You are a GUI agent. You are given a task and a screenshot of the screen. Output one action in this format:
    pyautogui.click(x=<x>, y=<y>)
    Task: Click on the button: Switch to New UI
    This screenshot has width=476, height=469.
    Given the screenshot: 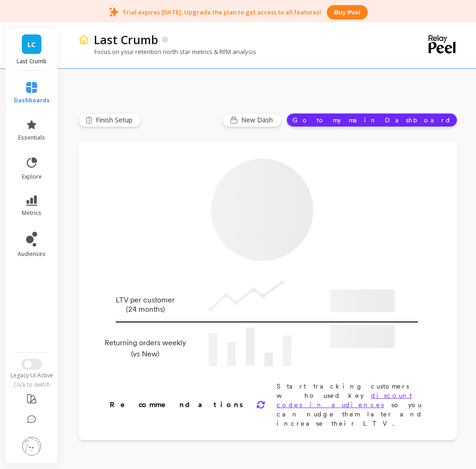 What is the action you would take?
    pyautogui.click(x=32, y=364)
    